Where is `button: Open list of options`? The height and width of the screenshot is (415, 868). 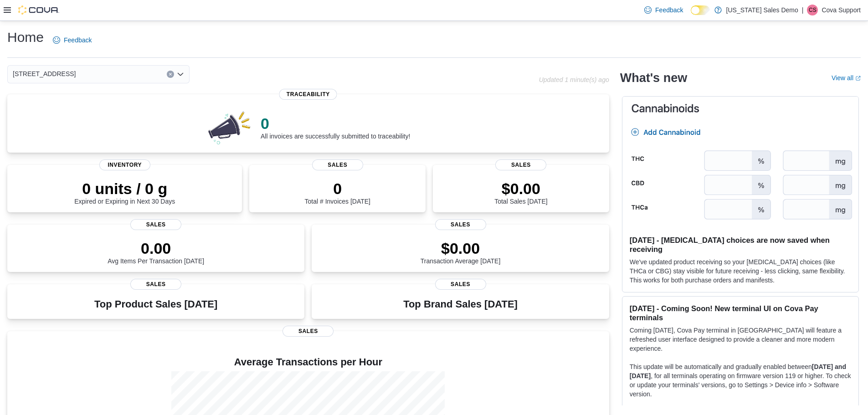
button: Open list of options is located at coordinates (180, 74).